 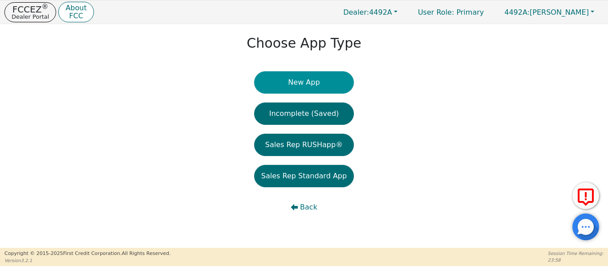 What do you see at coordinates (436, 12) in the screenshot?
I see `span: User Role :` at bounding box center [436, 12].